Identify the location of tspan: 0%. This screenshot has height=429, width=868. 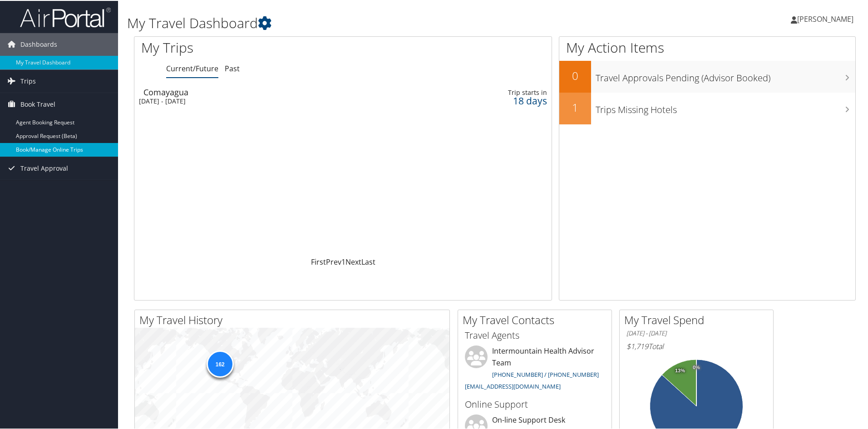
(696, 367).